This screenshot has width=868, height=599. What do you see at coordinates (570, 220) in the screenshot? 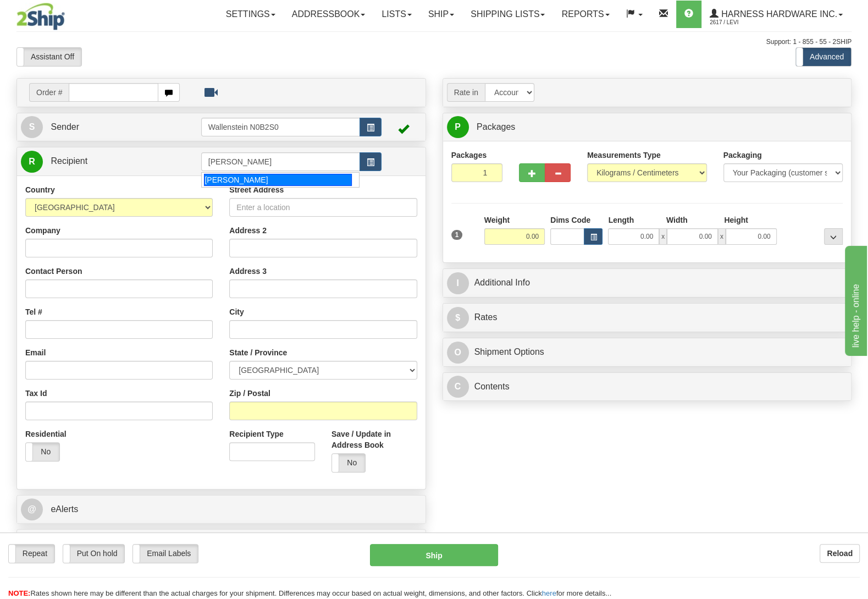
I see `label: Dims Code` at bounding box center [570, 220].